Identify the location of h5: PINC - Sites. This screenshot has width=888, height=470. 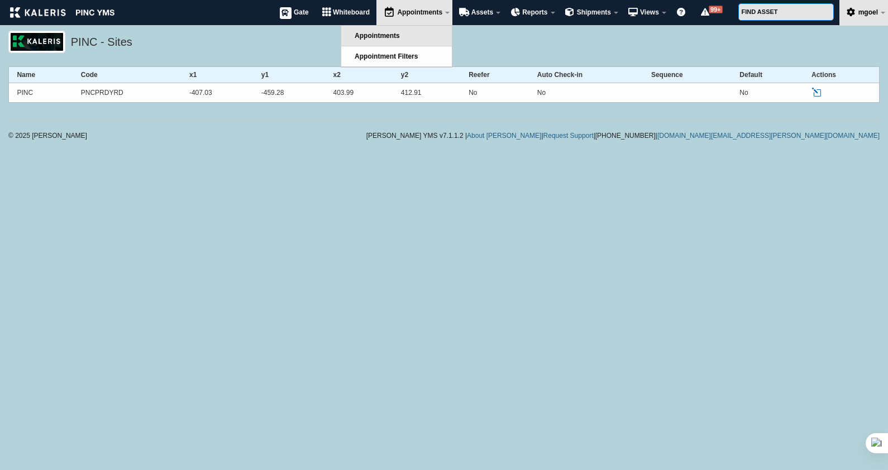
(472, 44).